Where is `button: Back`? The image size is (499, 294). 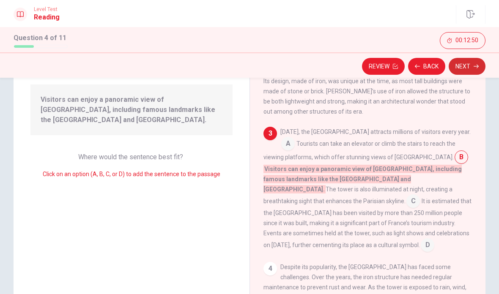 button: Back is located at coordinates (426, 66).